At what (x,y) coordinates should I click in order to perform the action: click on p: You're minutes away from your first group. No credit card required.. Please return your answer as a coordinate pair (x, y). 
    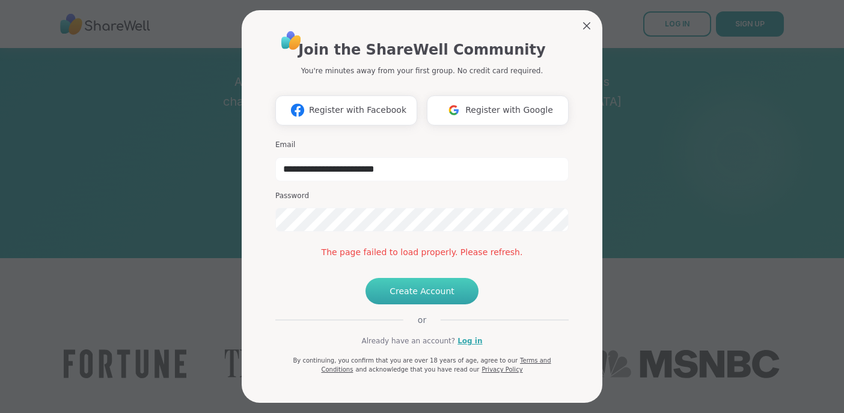
    Looking at the image, I should click on (422, 71).